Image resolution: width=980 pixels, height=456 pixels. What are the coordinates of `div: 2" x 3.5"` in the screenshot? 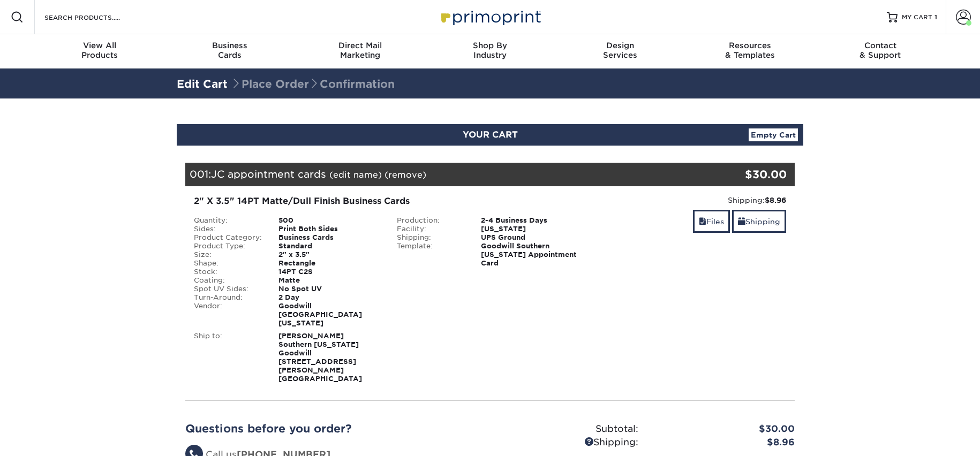 It's located at (329, 254).